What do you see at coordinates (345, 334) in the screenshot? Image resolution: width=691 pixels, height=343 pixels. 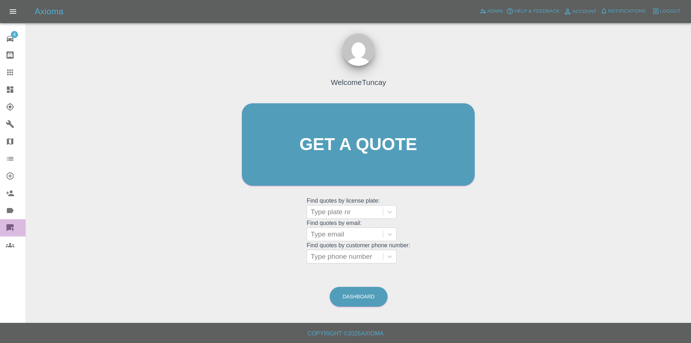 I see `h6: Copyright © 2025 Axioma` at bounding box center [345, 334].